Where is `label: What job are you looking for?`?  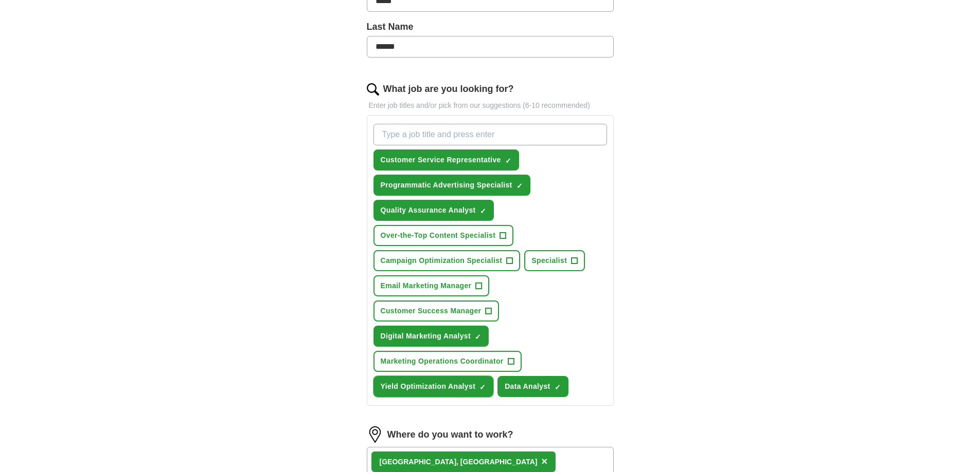 label: What job are you looking for? is located at coordinates (449, 89).